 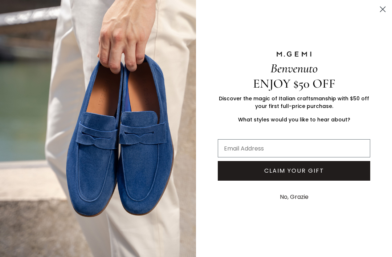 What do you see at coordinates (294, 54) in the screenshot?
I see `img: M.GEMI` at bounding box center [294, 54].